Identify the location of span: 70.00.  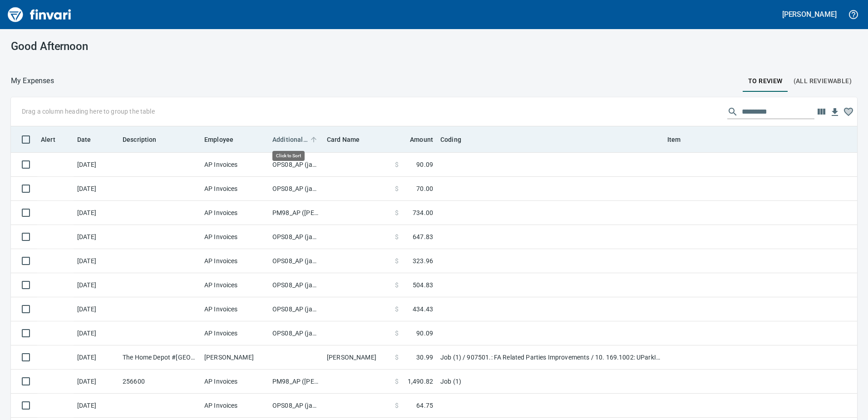
(425, 189).